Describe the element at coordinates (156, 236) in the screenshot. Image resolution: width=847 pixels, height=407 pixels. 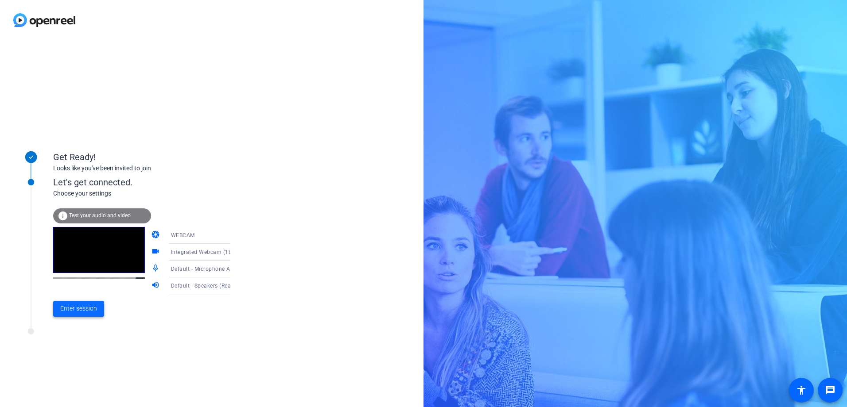
I see `mat-icon: camera` at that location.